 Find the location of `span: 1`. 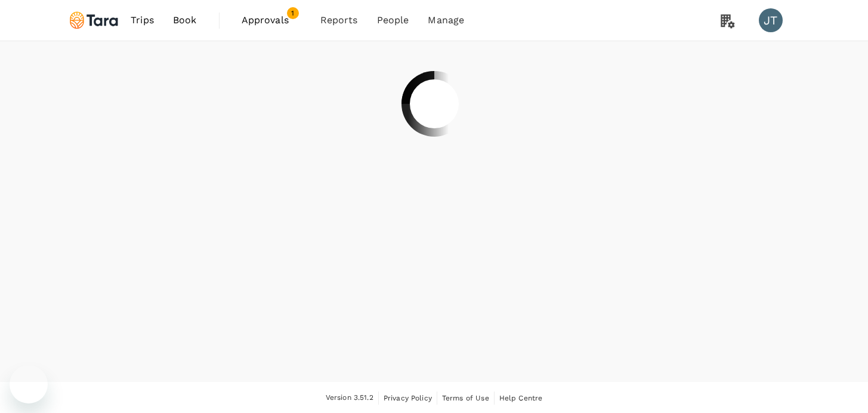

span: 1 is located at coordinates (293, 13).